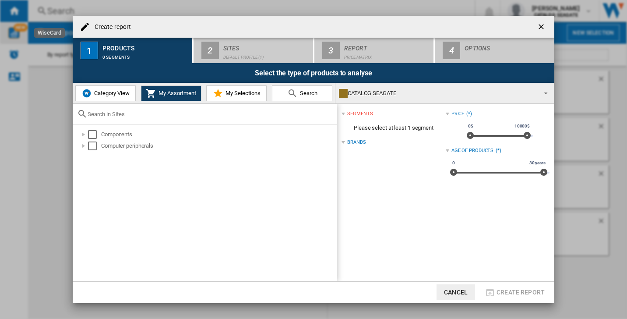  I want to click on span: 0$, so click(471, 126).